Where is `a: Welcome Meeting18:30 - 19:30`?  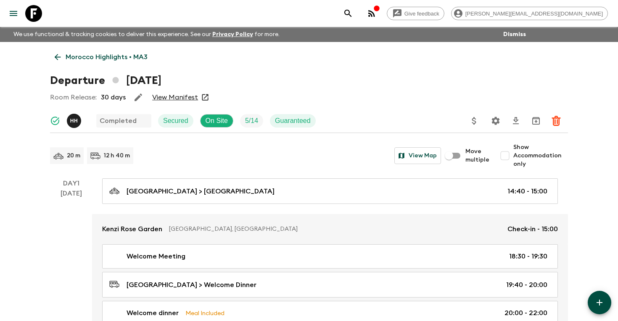
a: Welcome Meeting18:30 - 19:30 is located at coordinates (330, 257).